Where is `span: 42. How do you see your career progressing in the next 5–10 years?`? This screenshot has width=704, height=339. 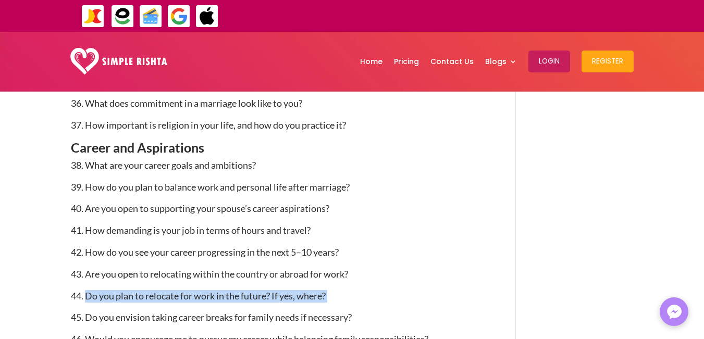
span: 42. How do you see your career progressing in the next 5–10 years? is located at coordinates (205, 252).